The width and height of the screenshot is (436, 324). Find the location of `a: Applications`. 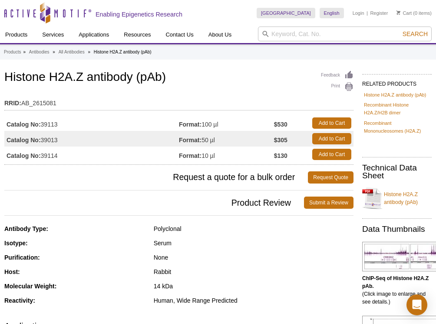

a: Applications is located at coordinates (94, 35).